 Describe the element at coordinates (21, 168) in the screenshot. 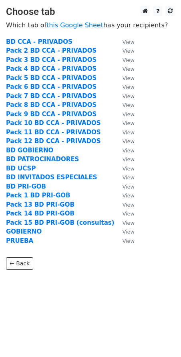

I see `a: BD UCSP` at that location.